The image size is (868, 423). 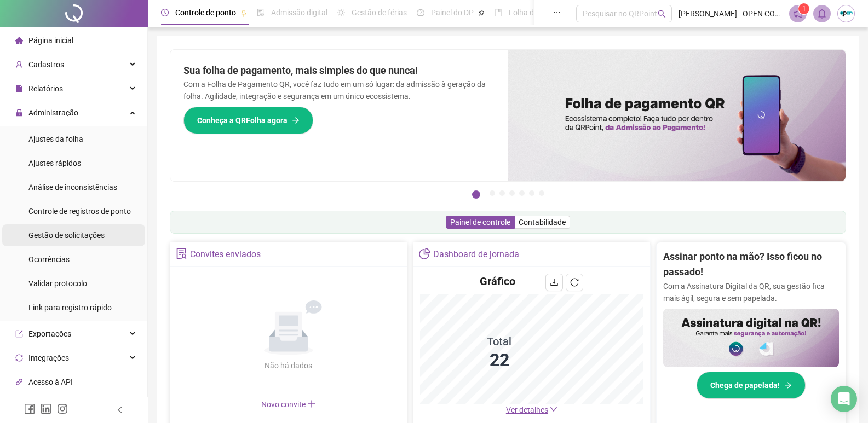 I want to click on span: Gestão de férias, so click(x=379, y=13).